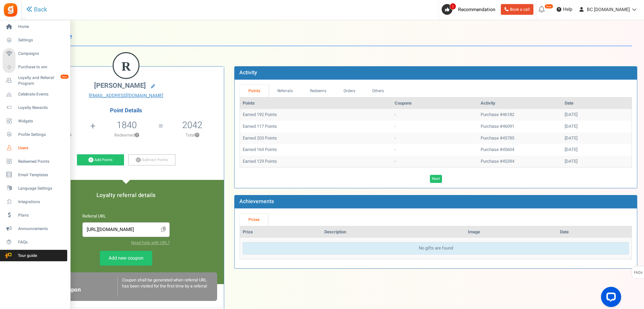  Describe the element at coordinates (248, 73) in the screenshot. I see `b: Activity` at that location.